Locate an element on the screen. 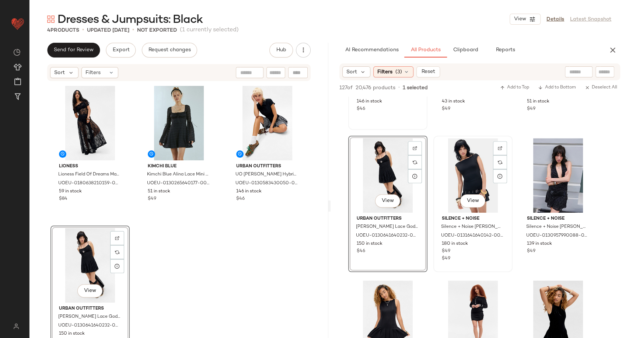 Image resolution: width=629 pixels, height=338 pixels. button: Send for Review is located at coordinates (73, 50).